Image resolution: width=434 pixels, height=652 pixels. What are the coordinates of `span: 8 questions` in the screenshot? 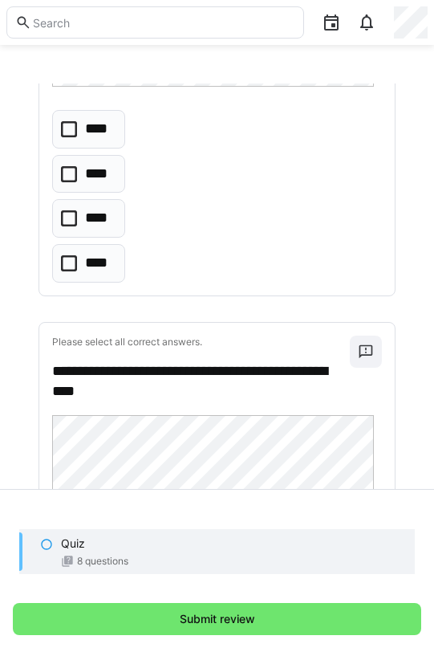 It's located at (103, 561).